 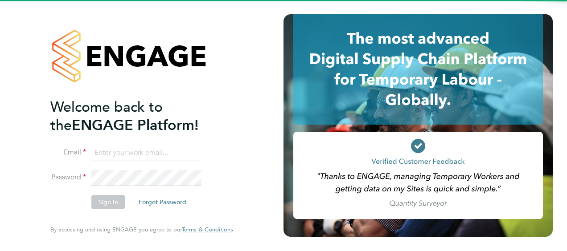 What do you see at coordinates (68, 152) in the screenshot?
I see `label: Email` at bounding box center [68, 152].